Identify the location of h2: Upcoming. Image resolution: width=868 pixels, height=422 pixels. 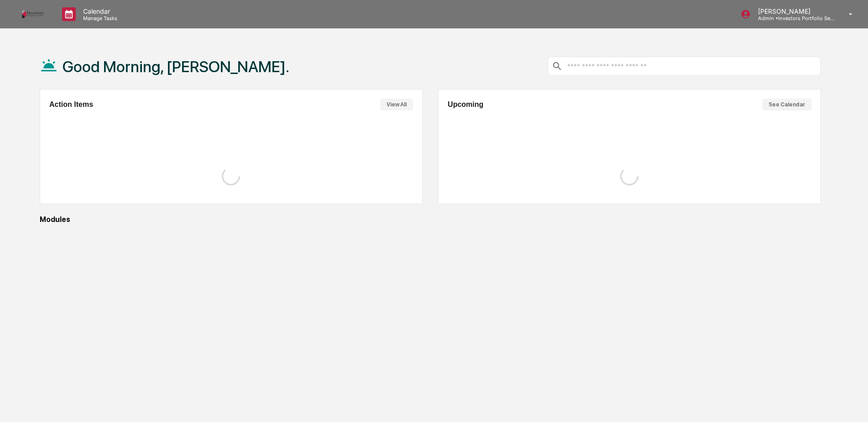
(466, 104).